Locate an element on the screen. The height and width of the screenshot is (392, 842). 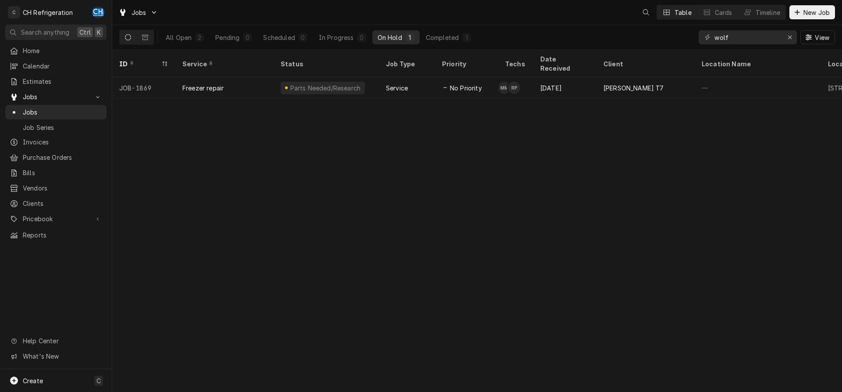
div: Pending is located at coordinates (227, 37).